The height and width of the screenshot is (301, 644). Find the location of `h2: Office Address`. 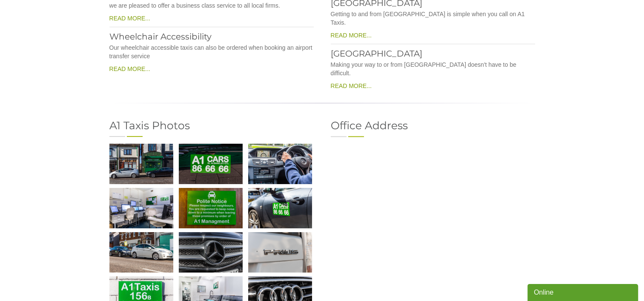

h2: Office Address is located at coordinates (433, 125).